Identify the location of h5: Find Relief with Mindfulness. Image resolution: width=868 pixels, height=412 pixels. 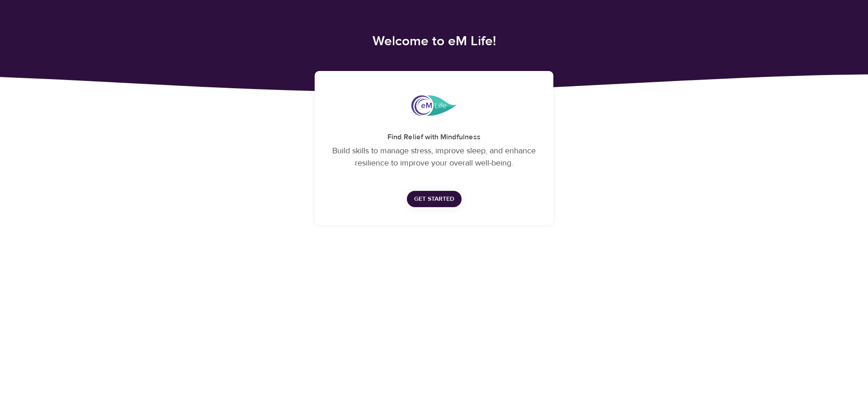
(434, 137).